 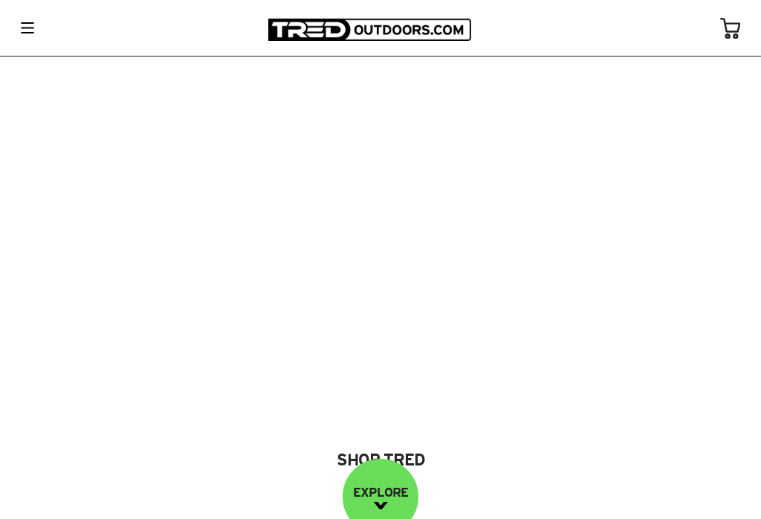 I want to click on img: down-image, so click(x=381, y=505).